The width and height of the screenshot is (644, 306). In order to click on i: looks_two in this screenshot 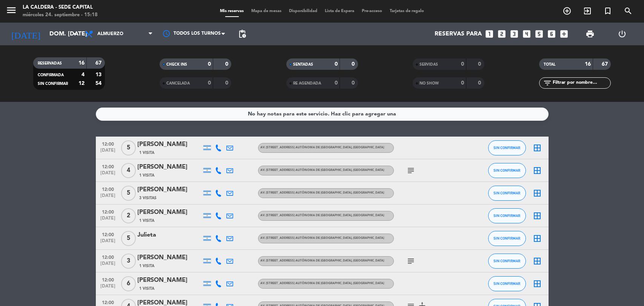, I will do `click(502, 34)`.